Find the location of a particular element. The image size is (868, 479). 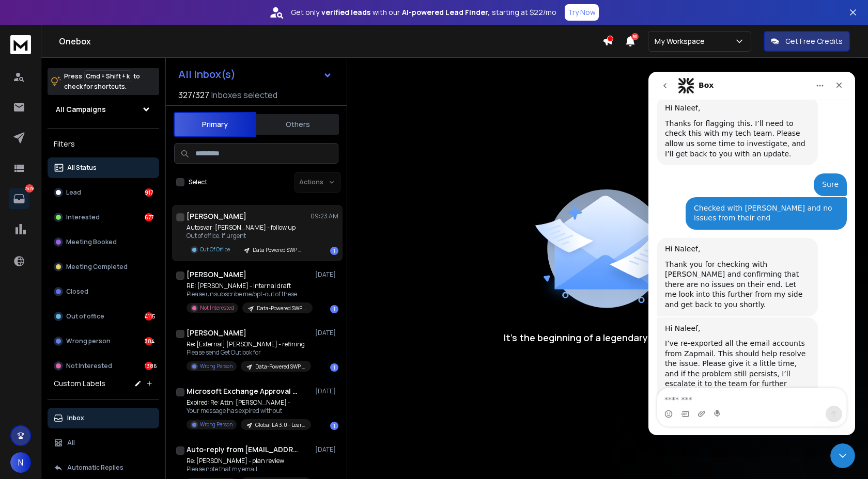

h1: Onebox is located at coordinates (330, 41).